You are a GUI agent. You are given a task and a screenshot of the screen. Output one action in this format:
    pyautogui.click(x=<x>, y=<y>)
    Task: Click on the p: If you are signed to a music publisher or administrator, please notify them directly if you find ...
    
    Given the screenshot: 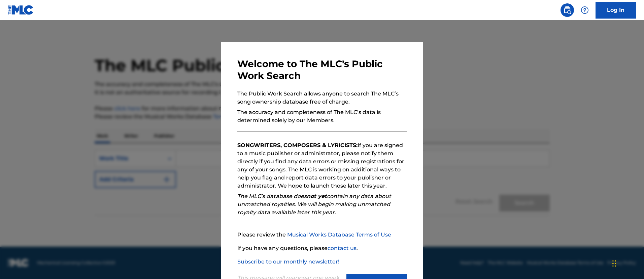 What is the action you would take?
    pyautogui.click(x=322, y=165)
    